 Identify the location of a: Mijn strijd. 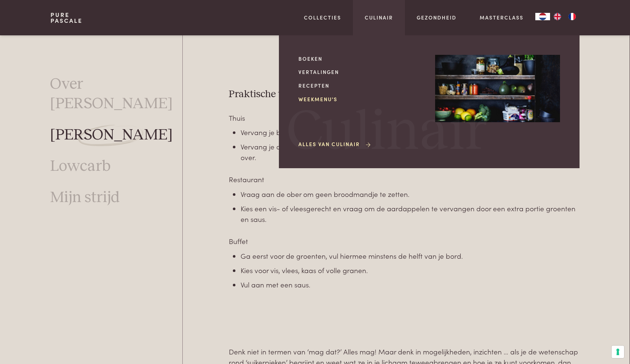
(84, 198).